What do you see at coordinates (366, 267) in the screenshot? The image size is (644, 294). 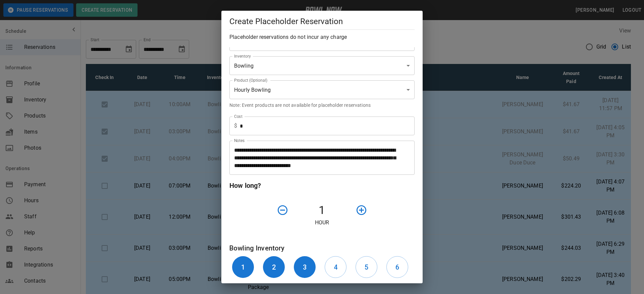 I see `button: 5` at bounding box center [366, 267].